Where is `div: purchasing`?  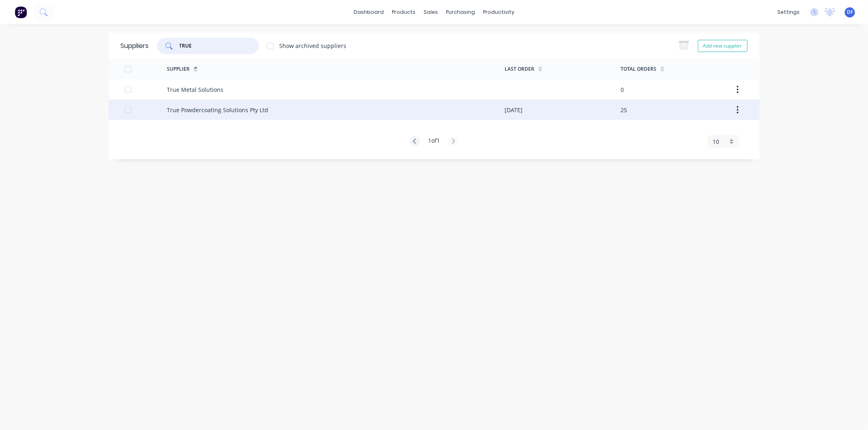 div: purchasing is located at coordinates (460, 12).